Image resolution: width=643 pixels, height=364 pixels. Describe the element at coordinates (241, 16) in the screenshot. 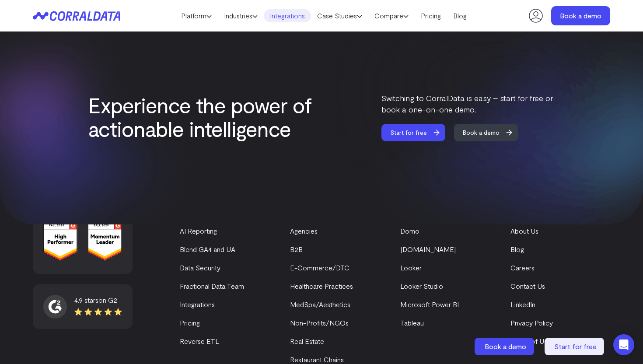

I see `a: Industries` at that location.